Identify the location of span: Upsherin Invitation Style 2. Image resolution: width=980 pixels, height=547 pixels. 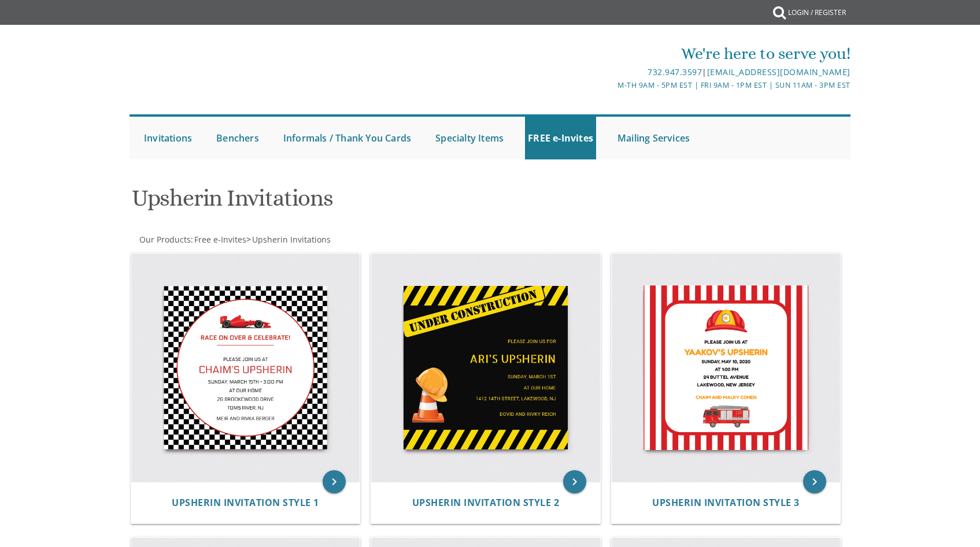
(485, 503).